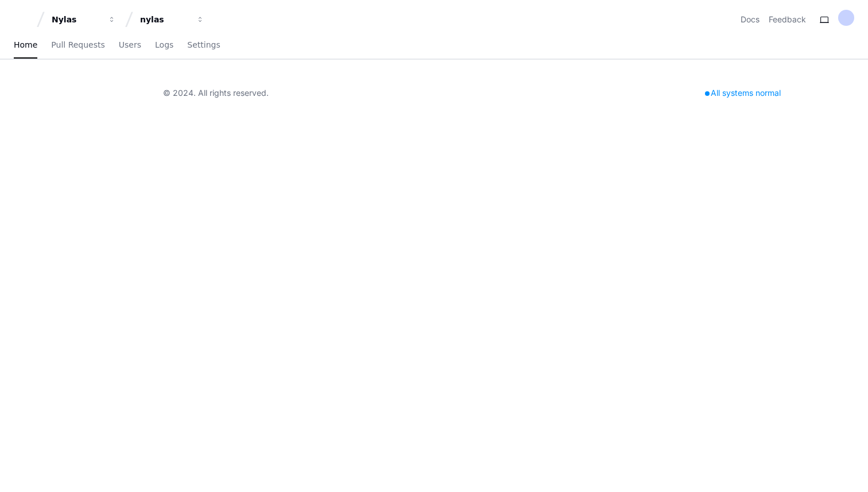  What do you see at coordinates (76, 20) in the screenshot?
I see `div: Nylas` at bounding box center [76, 20].